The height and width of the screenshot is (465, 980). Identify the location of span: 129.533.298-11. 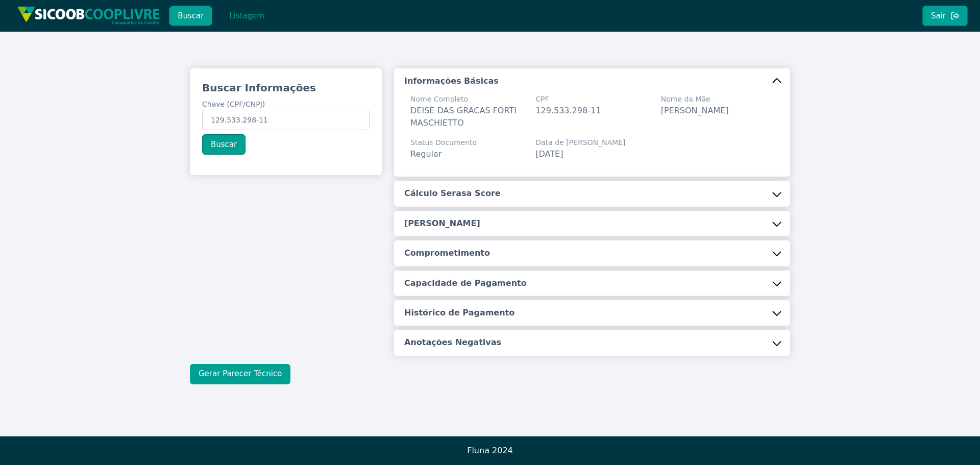
(568, 110).